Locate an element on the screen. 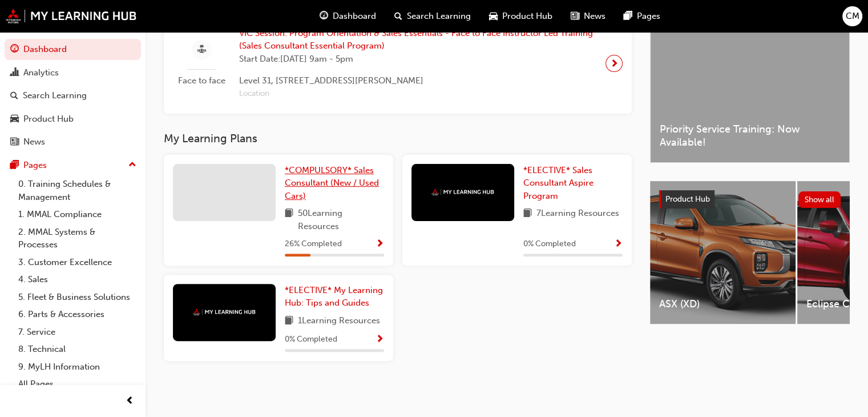 The height and width of the screenshot is (417, 868). button: Show all is located at coordinates (820, 199).